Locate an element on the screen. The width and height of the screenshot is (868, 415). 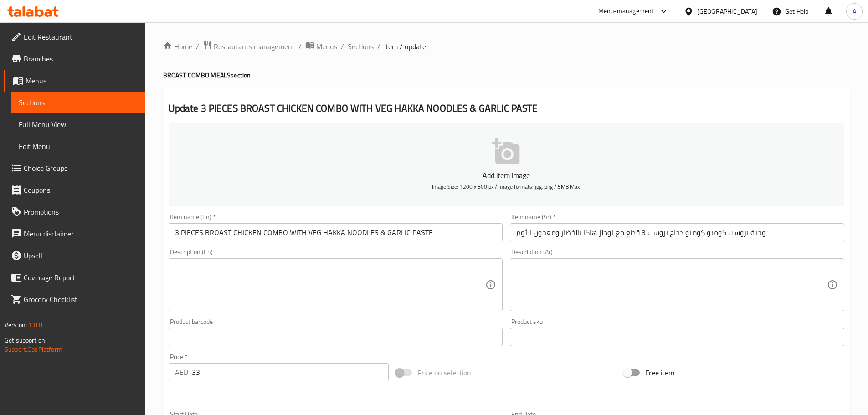
a: Branches is located at coordinates (74, 59).